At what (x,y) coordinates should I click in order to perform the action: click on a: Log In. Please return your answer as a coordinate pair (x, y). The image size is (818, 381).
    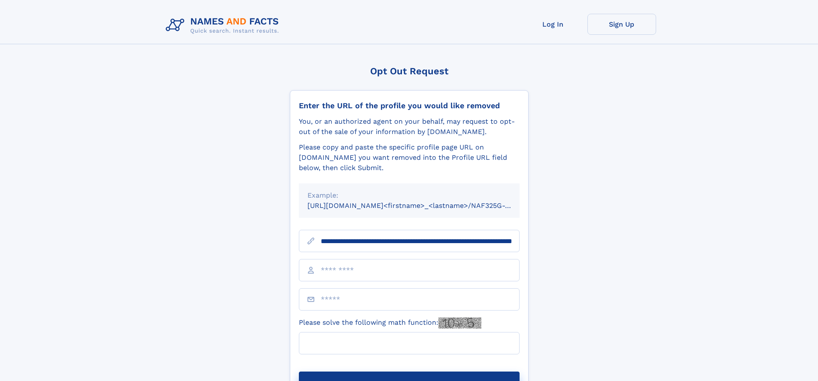
    Looking at the image, I should click on (553, 24).